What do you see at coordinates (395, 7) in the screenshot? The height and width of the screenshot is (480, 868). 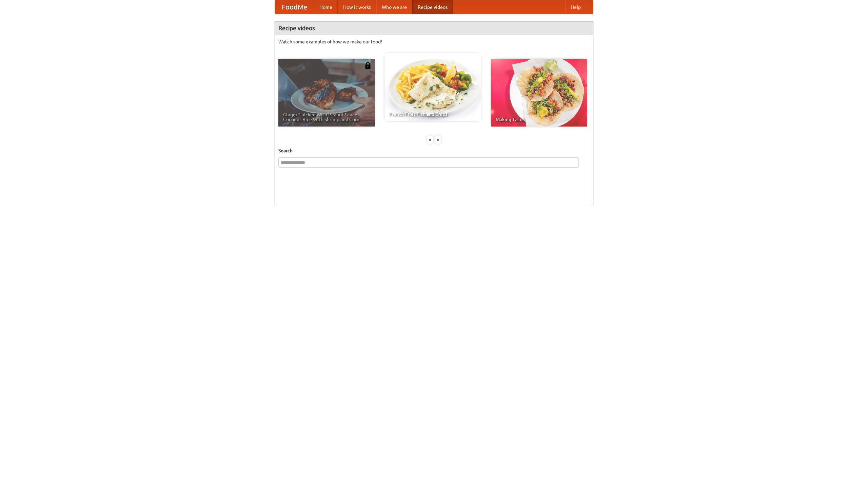 I see `a: Who we are` at bounding box center [395, 7].